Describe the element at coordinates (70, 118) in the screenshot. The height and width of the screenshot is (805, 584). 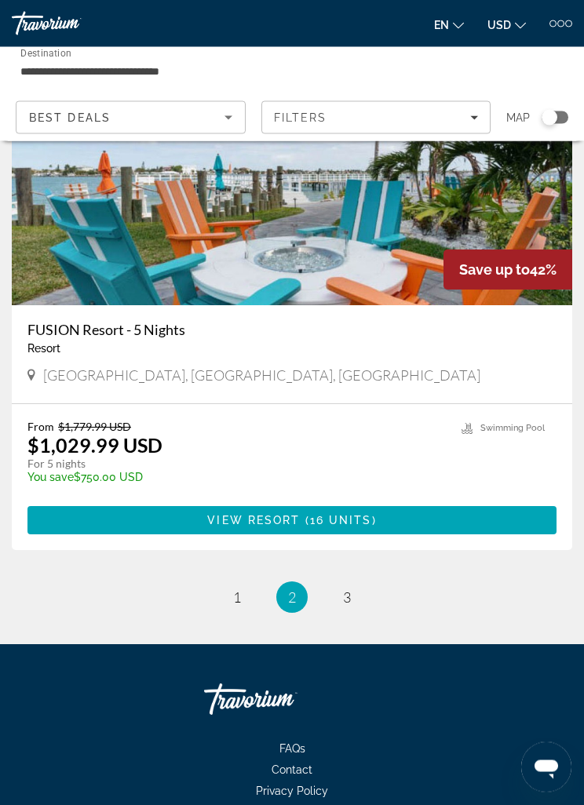
I see `span: Best Deals` at that location.